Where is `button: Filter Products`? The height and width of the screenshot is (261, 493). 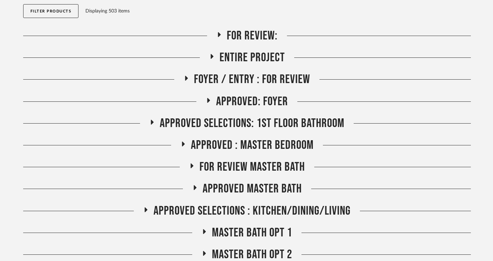
button: Filter Products is located at coordinates (51, 11).